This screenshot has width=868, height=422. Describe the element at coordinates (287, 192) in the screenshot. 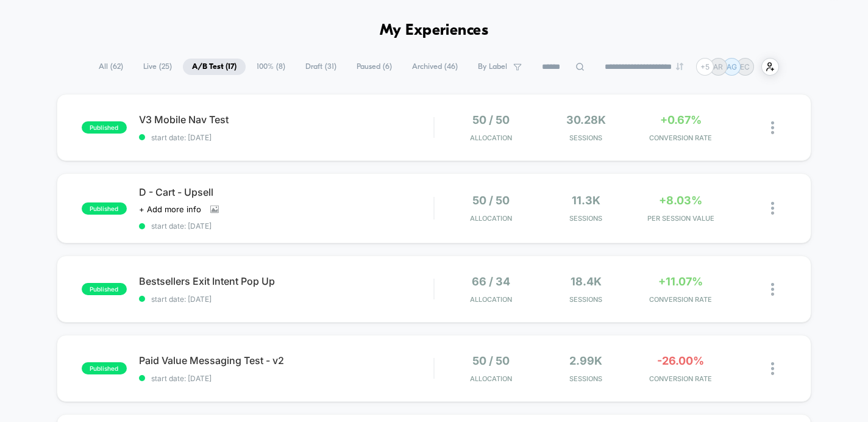

I see `span: D - Cart - Upsell` at that location.